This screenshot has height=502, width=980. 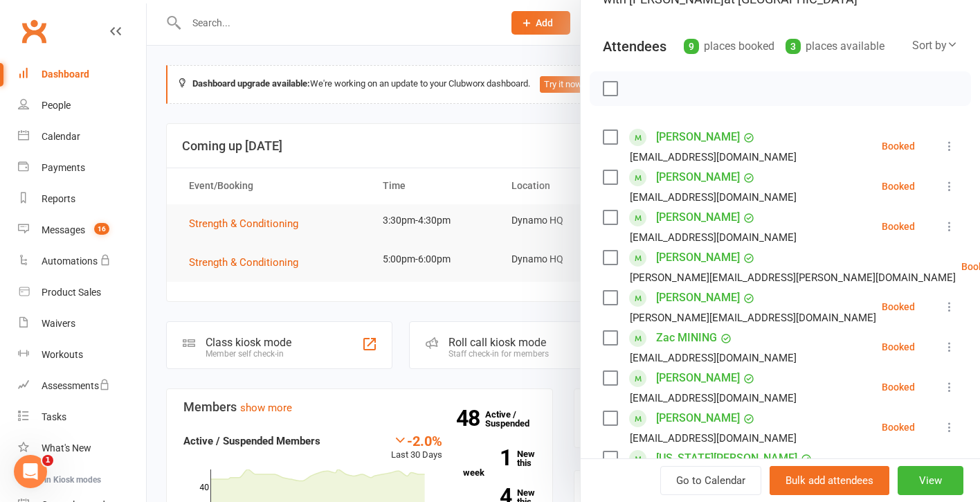 What do you see at coordinates (793, 46) in the screenshot?
I see `div: 3` at bounding box center [793, 46].